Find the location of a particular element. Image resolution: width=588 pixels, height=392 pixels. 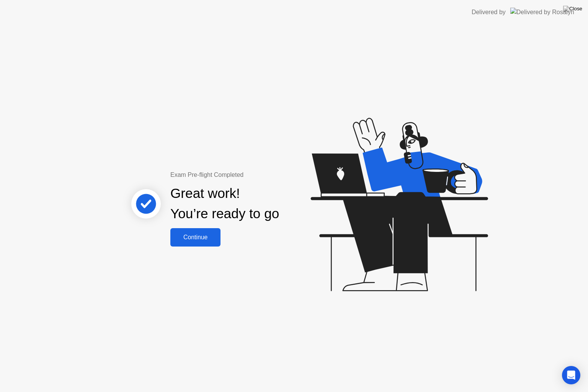

div: Open Intercom Messenger is located at coordinates (571, 375).